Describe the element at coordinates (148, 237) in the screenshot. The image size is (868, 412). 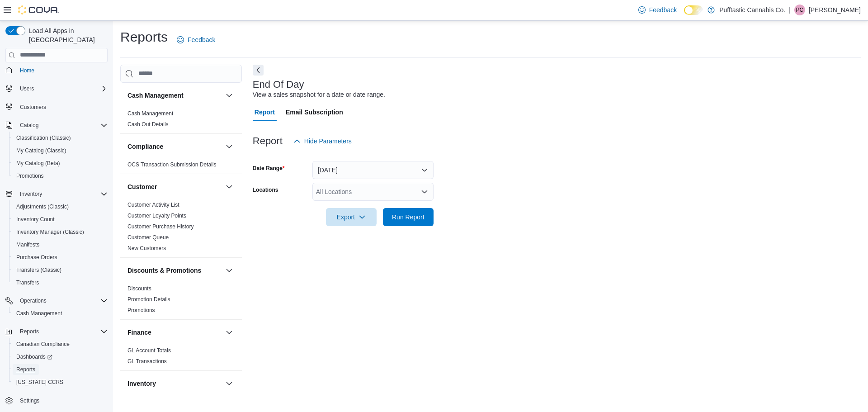
I see `a: Customer Queue` at that location.